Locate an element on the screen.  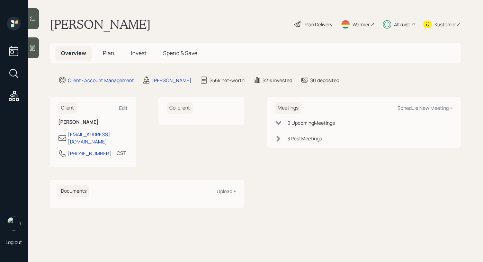
span: Invest is located at coordinates (139, 53).